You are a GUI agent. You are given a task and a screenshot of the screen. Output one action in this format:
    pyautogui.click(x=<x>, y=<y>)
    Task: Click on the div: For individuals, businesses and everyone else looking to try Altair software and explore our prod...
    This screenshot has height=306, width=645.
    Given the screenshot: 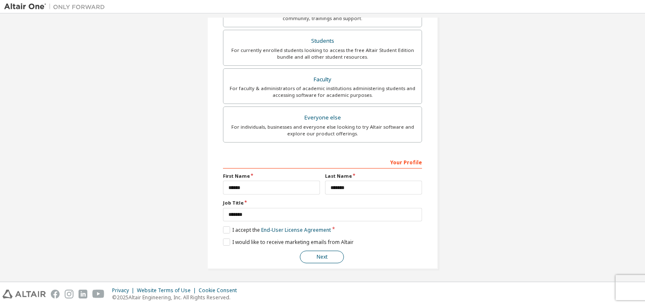 What is the action you would take?
    pyautogui.click(x=322, y=131)
    